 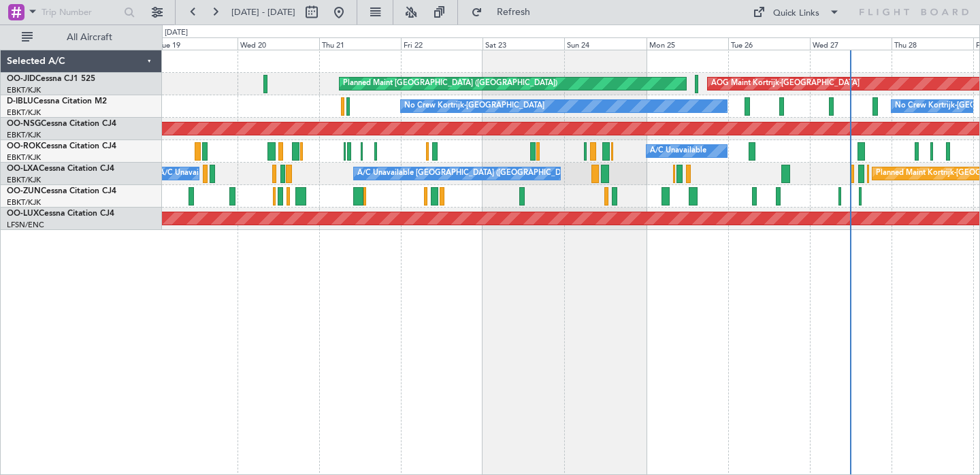 I want to click on div: Thu 21, so click(x=360, y=43).